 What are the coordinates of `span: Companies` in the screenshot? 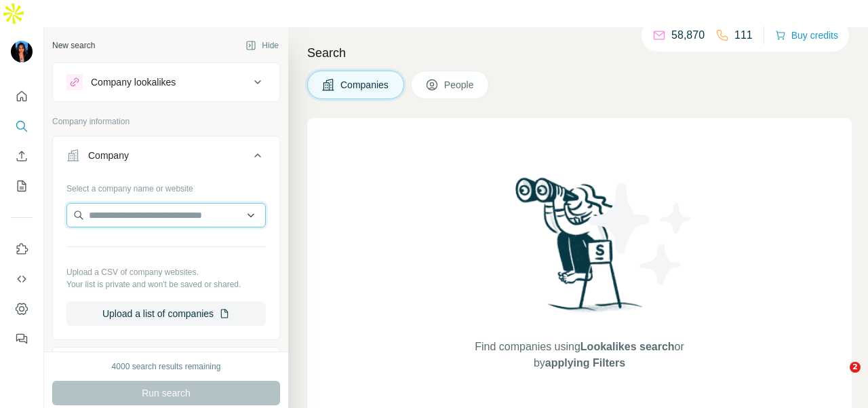 It's located at (365, 85).